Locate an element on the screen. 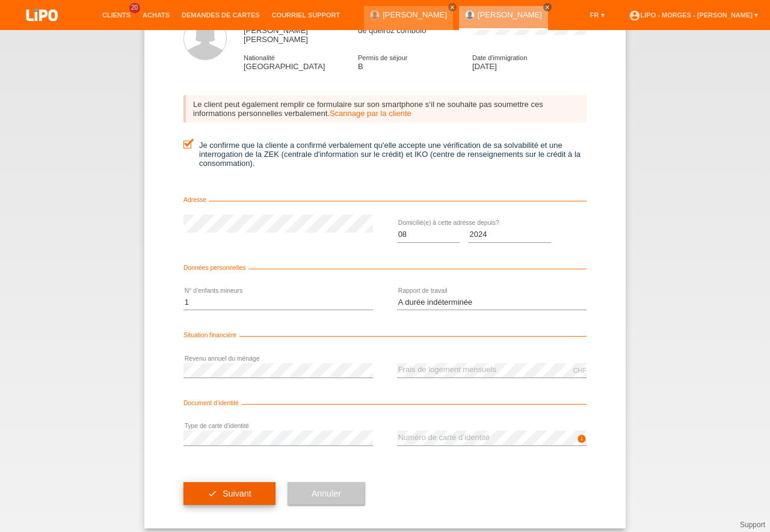 The image size is (770, 532). i: info is located at coordinates (582, 439).